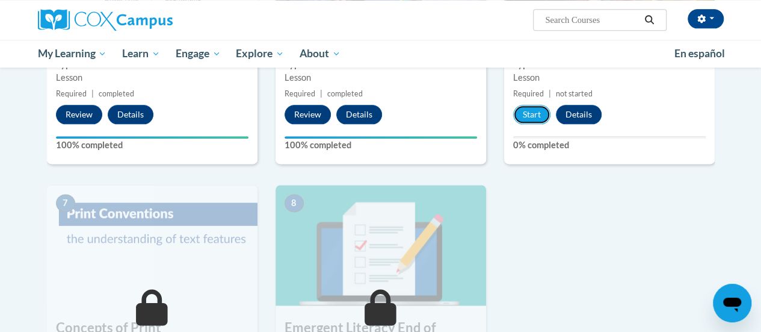 This screenshot has width=761, height=332. What do you see at coordinates (649, 20) in the screenshot?
I see `button: Search` at bounding box center [649, 20].